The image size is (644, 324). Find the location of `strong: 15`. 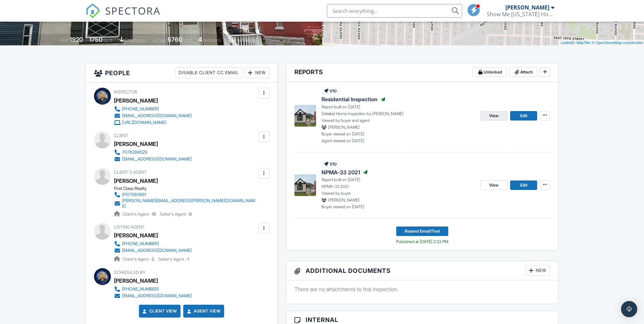

strong: 15 is located at coordinates (154, 214).